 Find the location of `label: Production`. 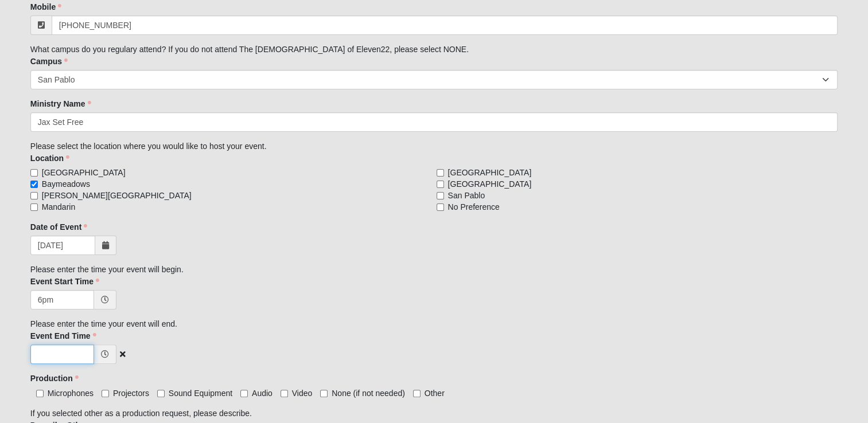

label: Production is located at coordinates (54, 379).